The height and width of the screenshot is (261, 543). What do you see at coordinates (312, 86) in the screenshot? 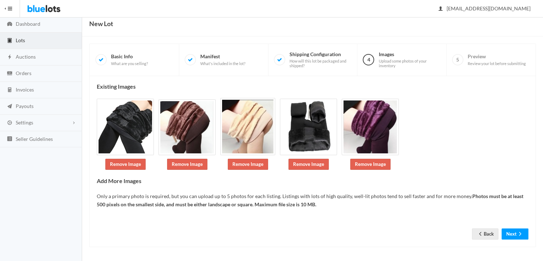
I see `h4: Existing Images` at bounding box center [312, 86].